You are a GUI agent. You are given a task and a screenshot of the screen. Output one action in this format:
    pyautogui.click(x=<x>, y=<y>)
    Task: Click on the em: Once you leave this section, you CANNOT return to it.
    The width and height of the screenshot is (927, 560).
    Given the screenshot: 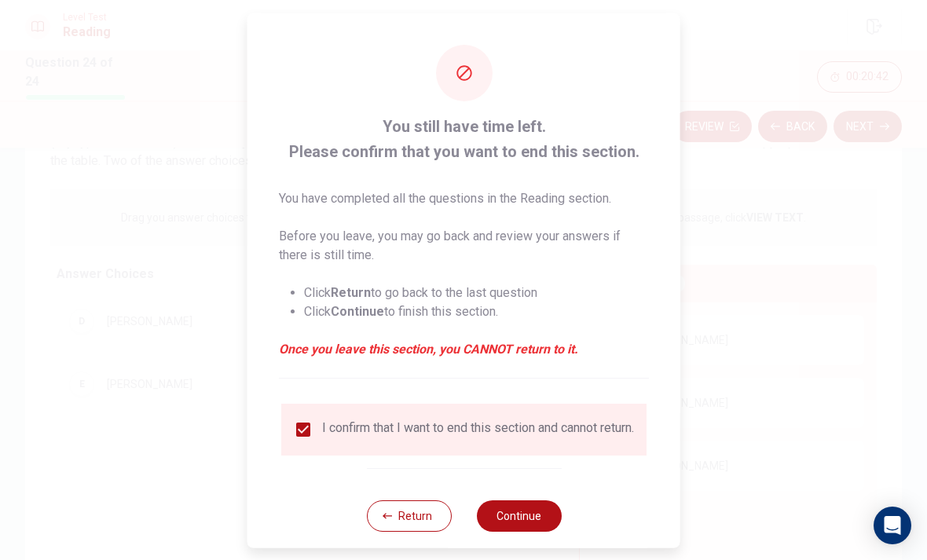 What is the action you would take?
    pyautogui.click(x=464, y=349)
    